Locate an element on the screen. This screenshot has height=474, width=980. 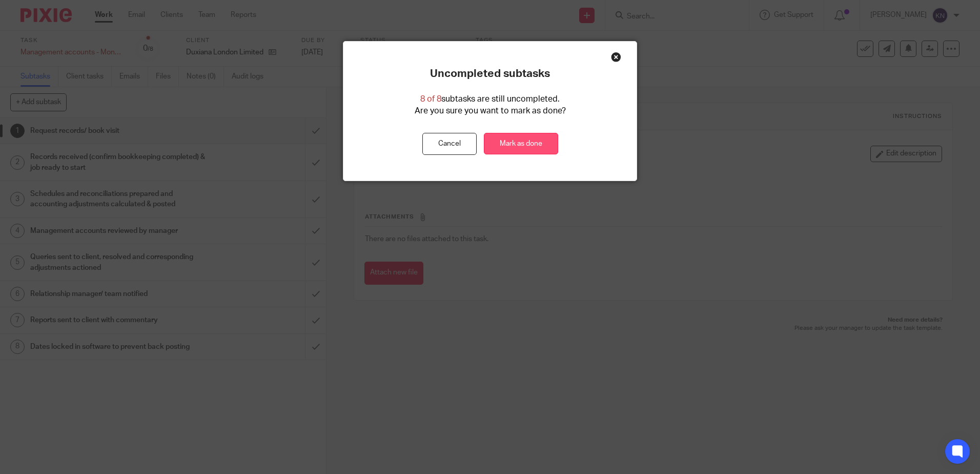
div: Close this dialog window is located at coordinates (616, 57).